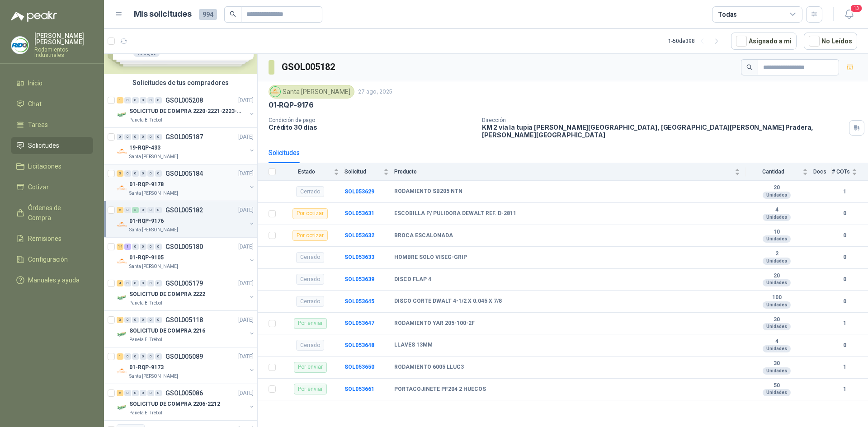  Describe the element at coordinates (696, 42) in the screenshot. I see `div: 1 - 50 de 398` at that location.